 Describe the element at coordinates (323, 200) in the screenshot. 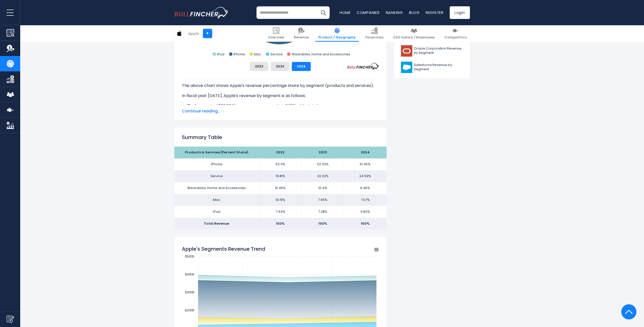

I see `td: 7.66%` at that location.